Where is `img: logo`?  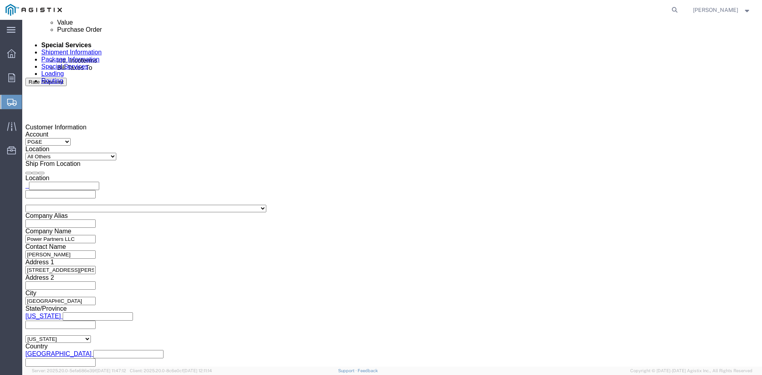 img: logo is located at coordinates (34, 10).